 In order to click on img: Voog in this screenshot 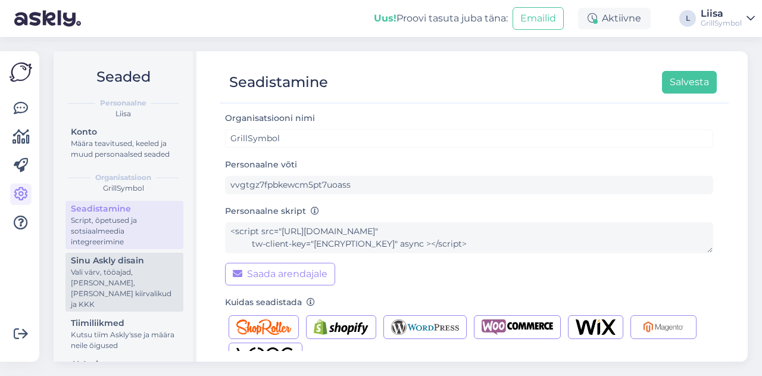, I will do `click(266, 354)`.